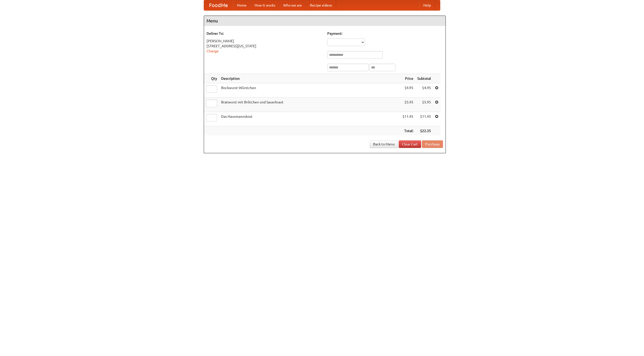 The height and width of the screenshot is (356, 644). I want to click on th: Price, so click(408, 78).